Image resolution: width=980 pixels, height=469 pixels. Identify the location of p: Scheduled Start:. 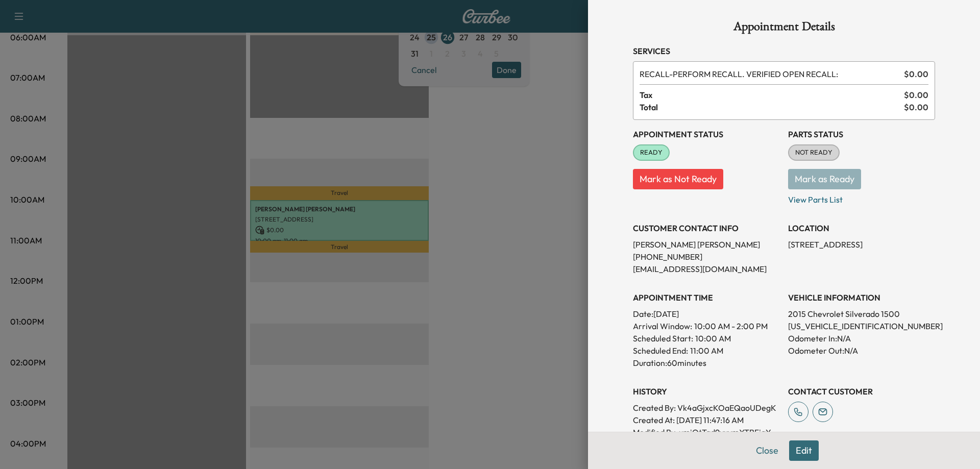
(663, 338).